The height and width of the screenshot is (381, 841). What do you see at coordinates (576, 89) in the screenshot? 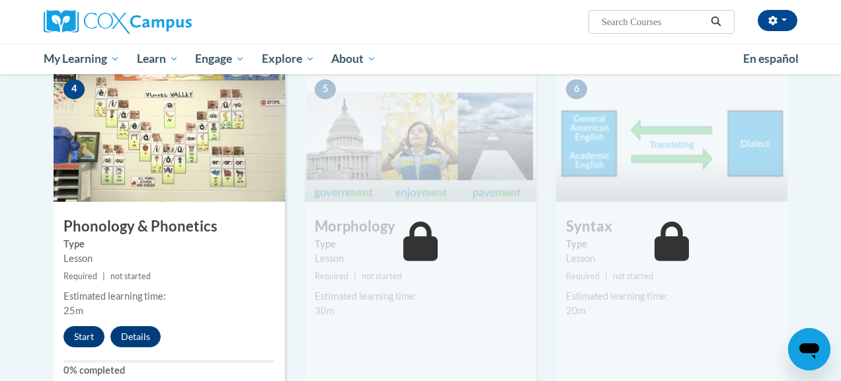
I see `span: 6` at bounding box center [576, 89].